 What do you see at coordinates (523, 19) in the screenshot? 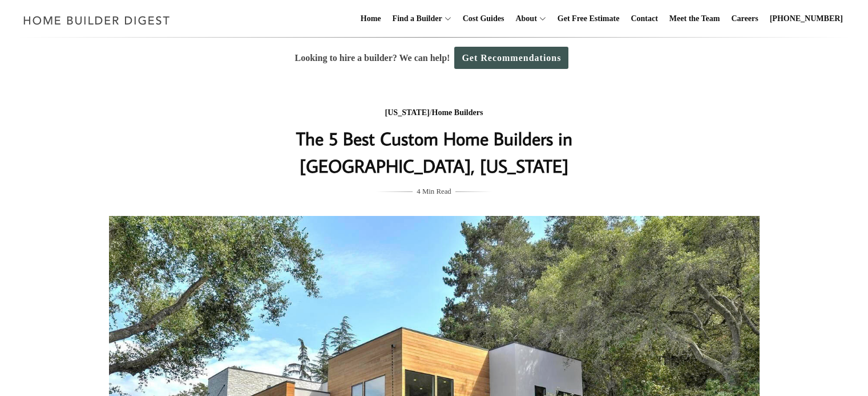
I see `a: About` at bounding box center [523, 19].